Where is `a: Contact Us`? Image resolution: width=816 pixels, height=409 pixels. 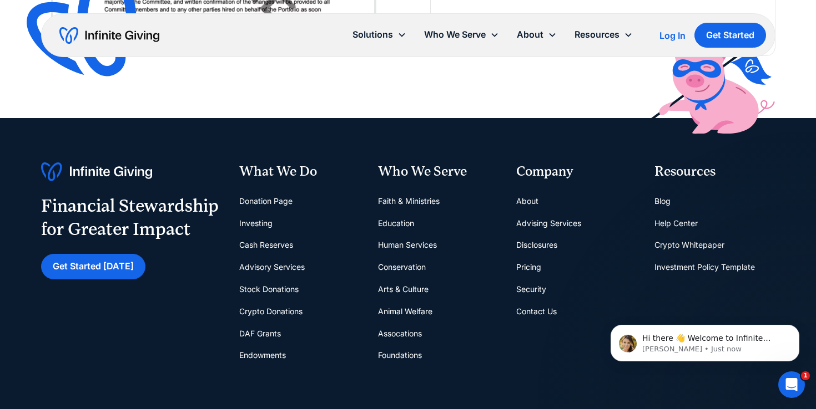 a: Contact Us is located at coordinates (536, 312).